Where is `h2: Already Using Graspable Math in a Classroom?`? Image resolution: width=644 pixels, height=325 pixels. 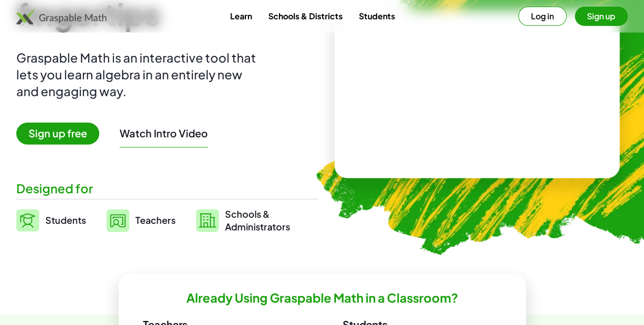
h2: Already Using Graspable Math in a Classroom? is located at coordinates (322, 297).